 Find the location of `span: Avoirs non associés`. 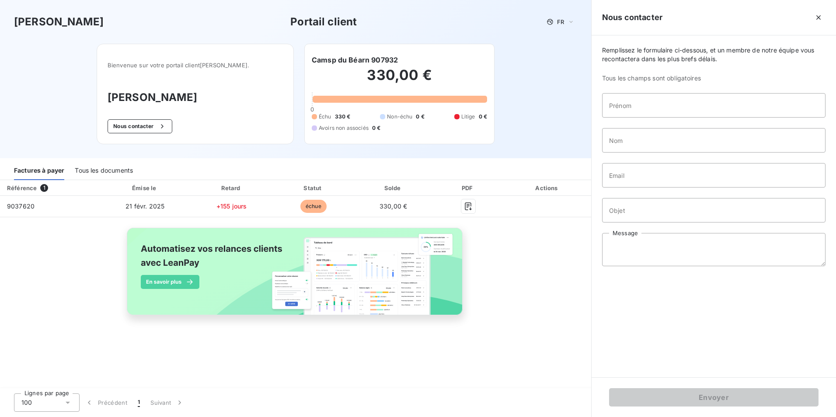

span: Avoirs non associés is located at coordinates (344, 128).